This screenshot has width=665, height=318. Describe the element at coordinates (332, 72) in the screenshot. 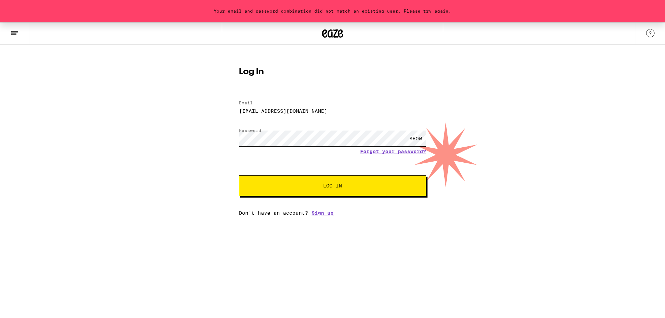

I see `h1: Log In` at that location.